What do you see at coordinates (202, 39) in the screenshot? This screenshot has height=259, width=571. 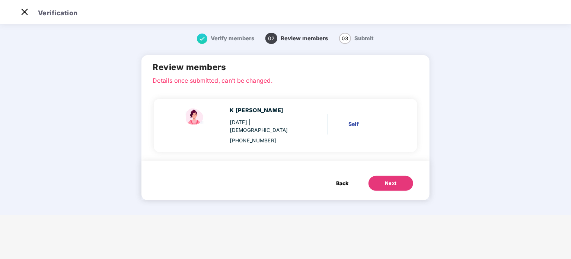 I see `img: svg+xml;base64,PHN2ZyB4bWxucz0iaHR0cDovL3d3dy53My5vcmcvMjAwMC9zdmciIHdpZHRoPSIxNiIgaGVpZ2h0PSIxNi...` at bounding box center [202, 39].